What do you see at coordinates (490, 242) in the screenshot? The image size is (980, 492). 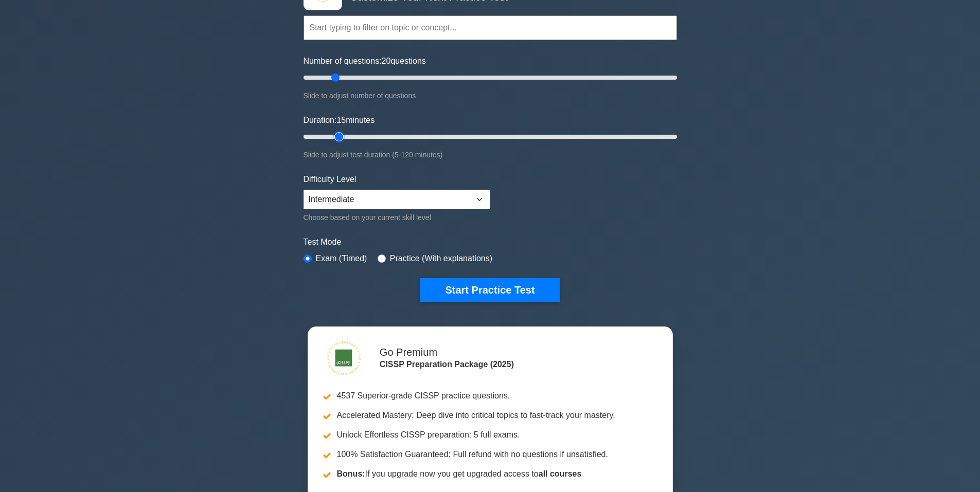 I see `label: Test Mode` at bounding box center [490, 242].